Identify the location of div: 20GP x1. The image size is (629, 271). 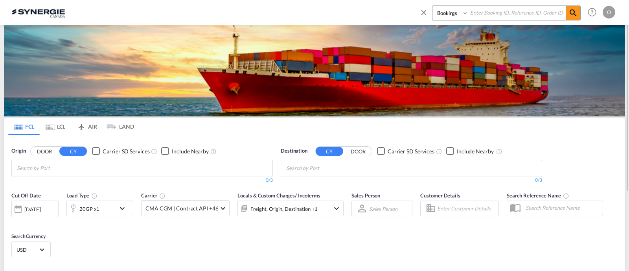
(89, 209).